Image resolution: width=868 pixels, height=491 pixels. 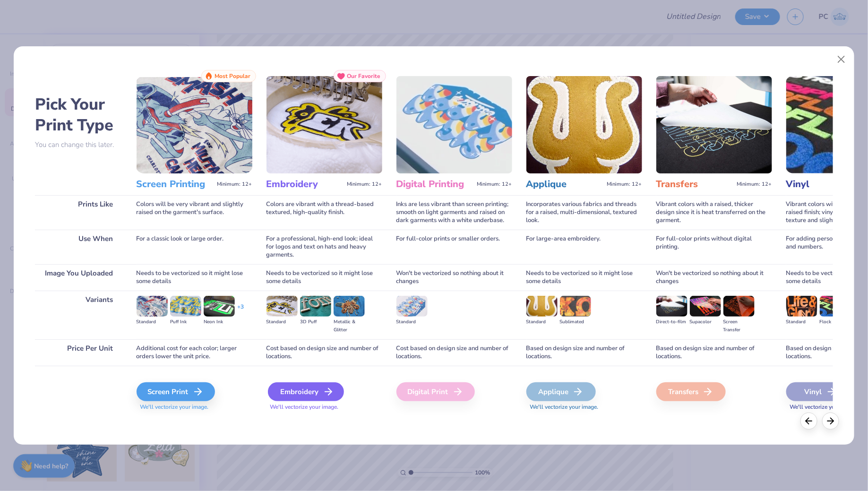 What do you see at coordinates (78, 352) in the screenshot?
I see `div: Price Per Unit` at bounding box center [78, 352].